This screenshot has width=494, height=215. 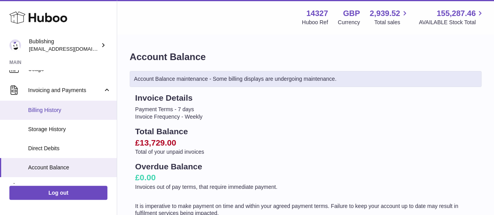 What do you see at coordinates (456, 13) in the screenshot?
I see `span: 155,287.46` at bounding box center [456, 13].